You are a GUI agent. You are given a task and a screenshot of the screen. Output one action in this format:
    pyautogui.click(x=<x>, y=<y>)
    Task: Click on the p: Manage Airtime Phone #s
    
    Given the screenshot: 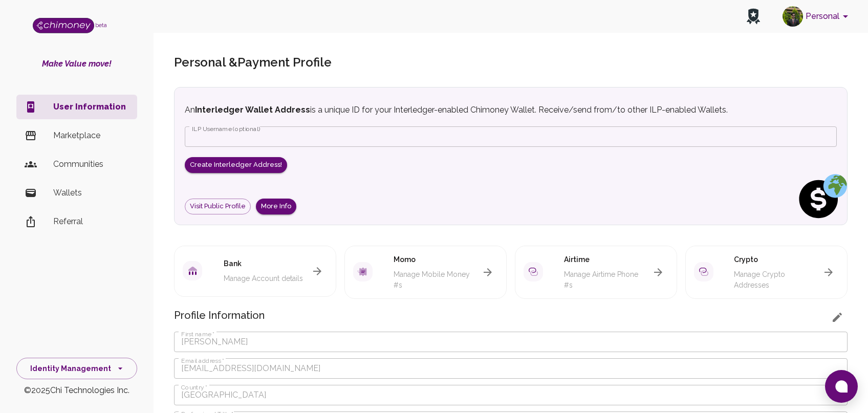 What is the action you would take?
    pyautogui.click(x=606, y=280)
    